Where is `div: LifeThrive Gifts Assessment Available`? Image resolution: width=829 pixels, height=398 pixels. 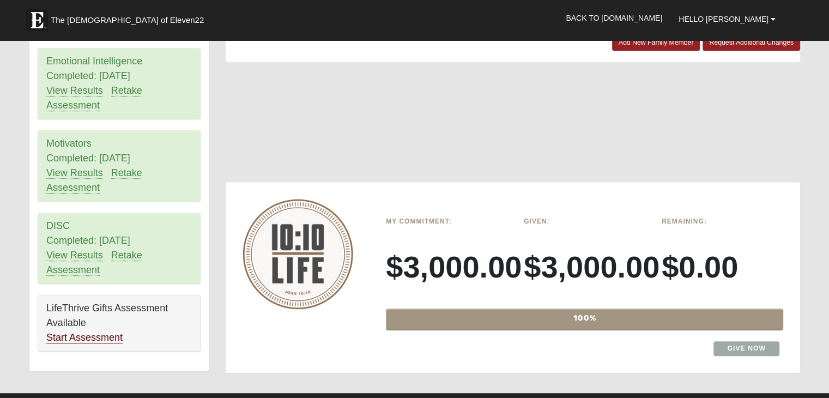 div: LifeThrive Gifts Assessment Available is located at coordinates (119, 323).